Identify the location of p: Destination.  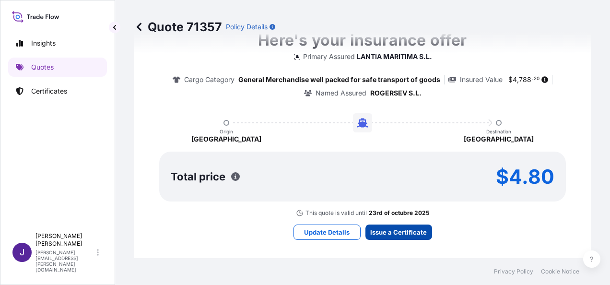
(499, 131).